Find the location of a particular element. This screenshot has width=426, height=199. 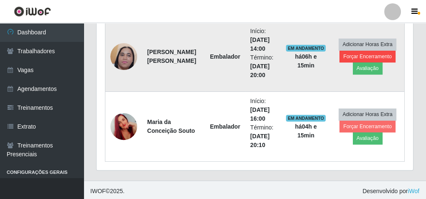

span: IWOF is located at coordinates (98, 191).